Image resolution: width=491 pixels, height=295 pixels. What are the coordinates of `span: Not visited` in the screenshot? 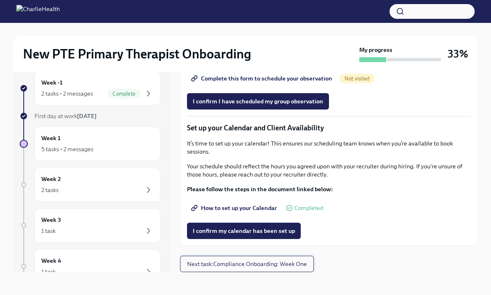 It's located at (357, 79).